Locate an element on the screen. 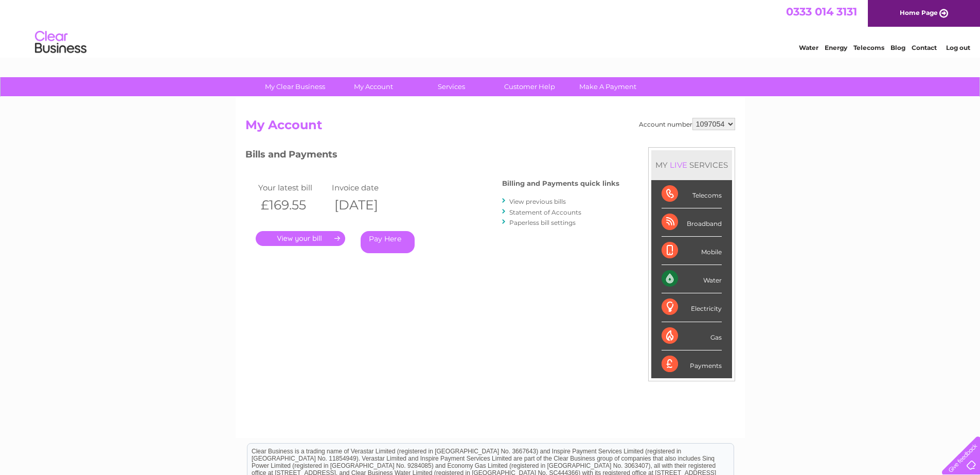 The width and height of the screenshot is (980, 475). div: Electricity is located at coordinates (691, 307).